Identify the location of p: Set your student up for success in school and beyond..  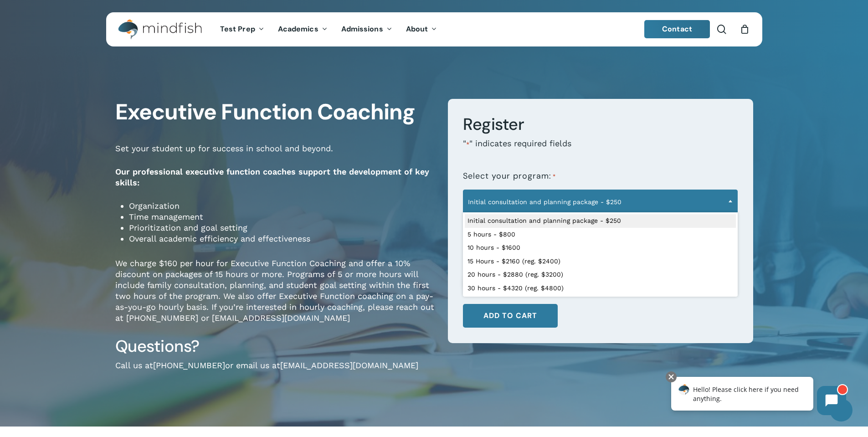
(275, 154).